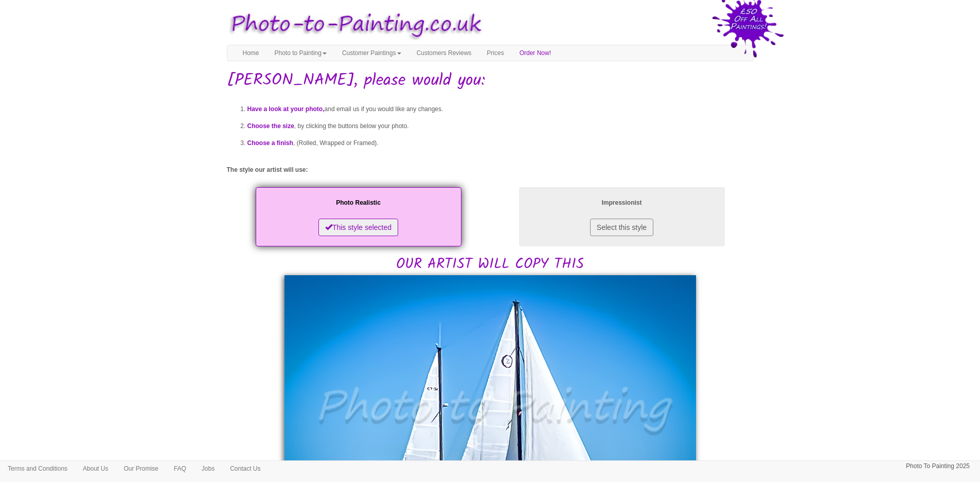  What do you see at coordinates (300, 53) in the screenshot?
I see `a: Photo to Painting` at bounding box center [300, 53].